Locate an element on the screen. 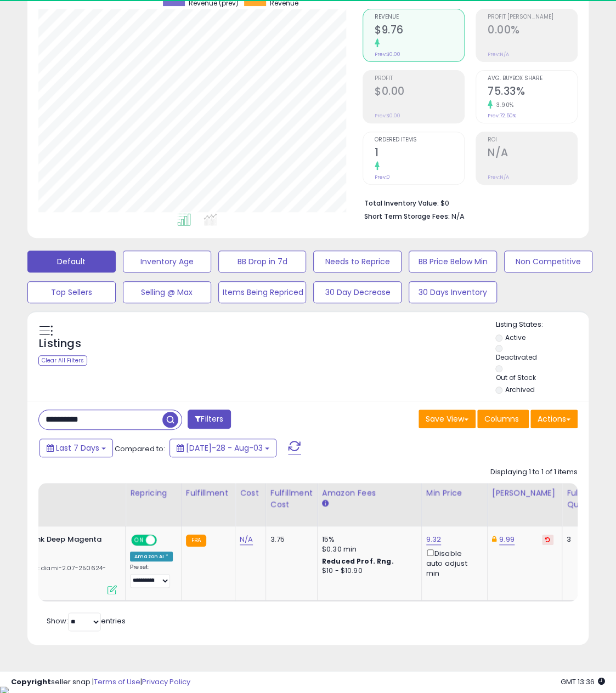  label: Out of Stock is located at coordinates (516, 377).